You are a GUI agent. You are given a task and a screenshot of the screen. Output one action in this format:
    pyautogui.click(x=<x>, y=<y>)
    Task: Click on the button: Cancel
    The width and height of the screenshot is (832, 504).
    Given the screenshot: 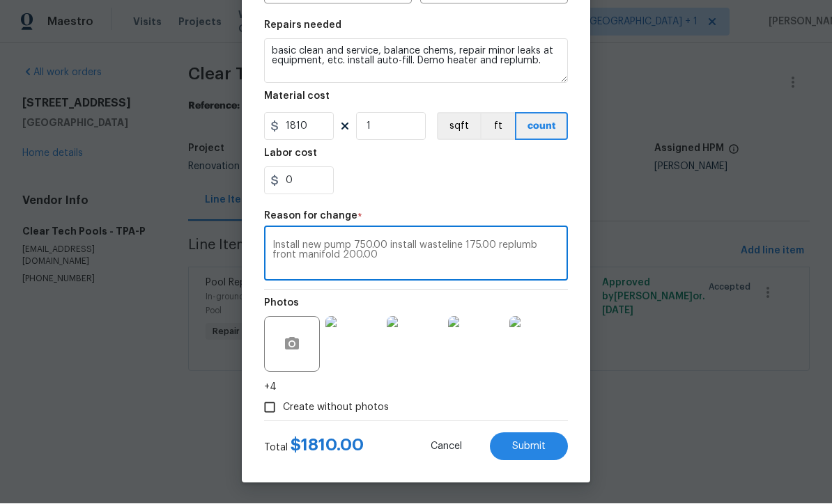 What is the action you would take?
    pyautogui.click(x=446, y=447)
    